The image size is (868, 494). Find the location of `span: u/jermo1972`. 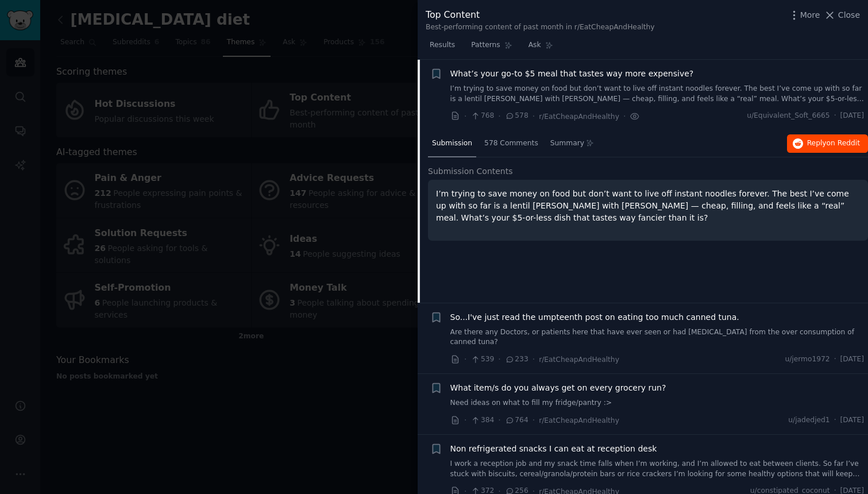

span: u/jermo1972 is located at coordinates (807, 359).